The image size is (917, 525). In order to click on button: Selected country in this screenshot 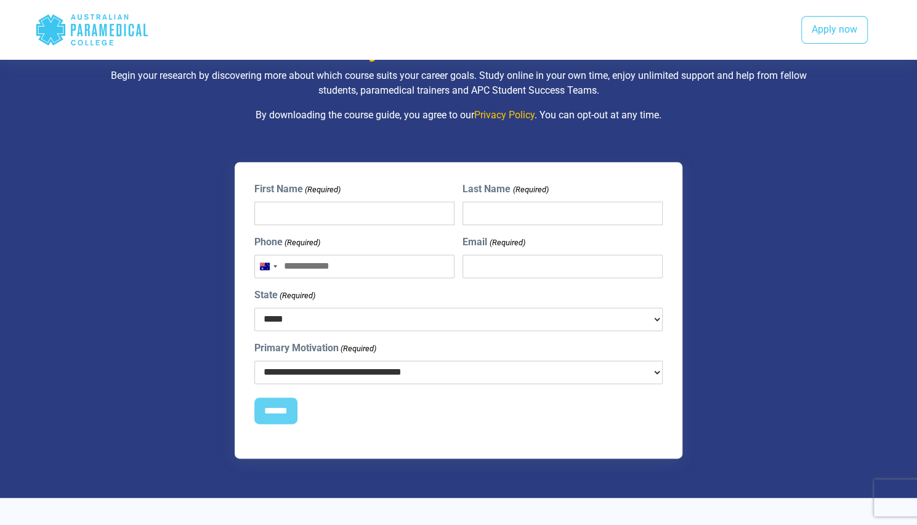, I will do `click(268, 266)`.